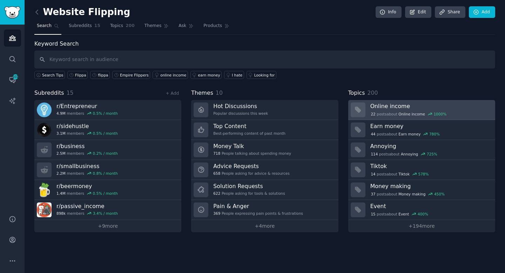 The height and width of the screenshot is (273, 505). Describe the element at coordinates (261, 75) in the screenshot. I see `a: Looking for` at that location.